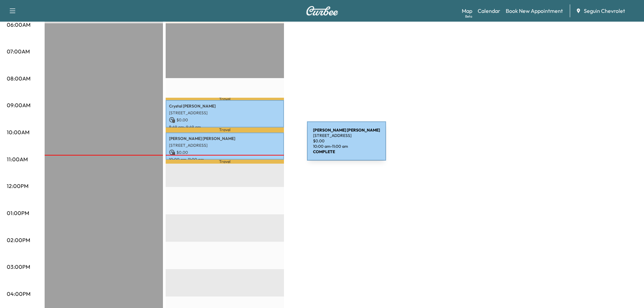  I want to click on p: 07:00AM, so click(18, 51).